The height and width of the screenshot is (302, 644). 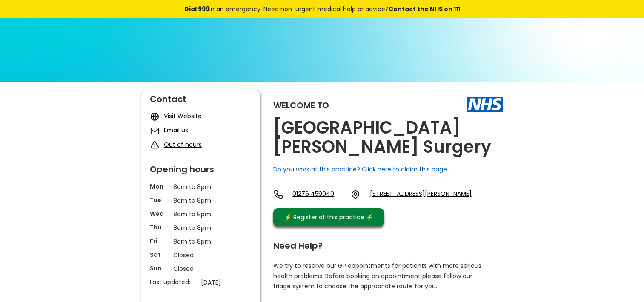 What do you see at coordinates (159, 227) in the screenshot?
I see `p: Thu` at bounding box center [159, 227].